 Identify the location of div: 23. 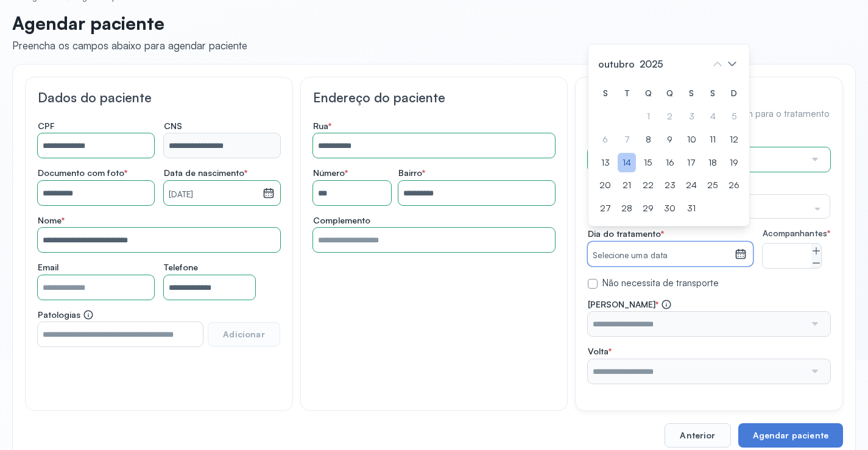
(669, 185).